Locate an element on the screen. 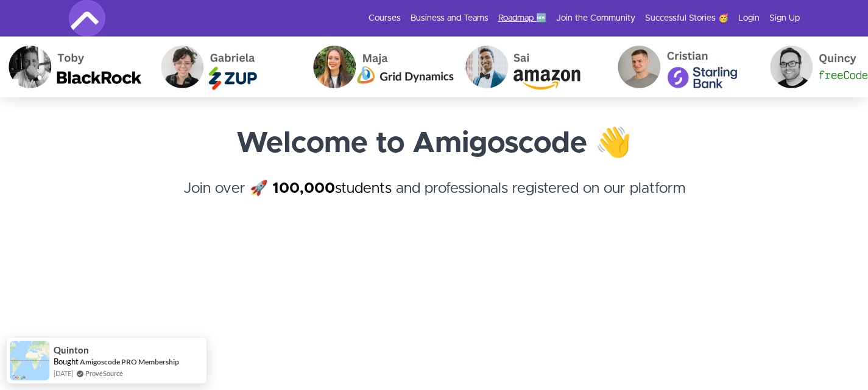  a: Roadmap 🆕 is located at coordinates (522, 19).